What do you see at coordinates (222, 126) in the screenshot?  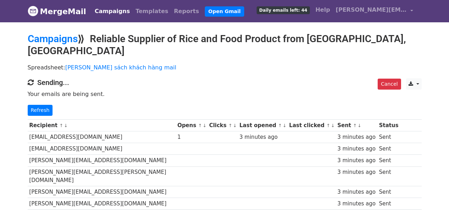 I see `th: Clicks` at bounding box center [222, 126].